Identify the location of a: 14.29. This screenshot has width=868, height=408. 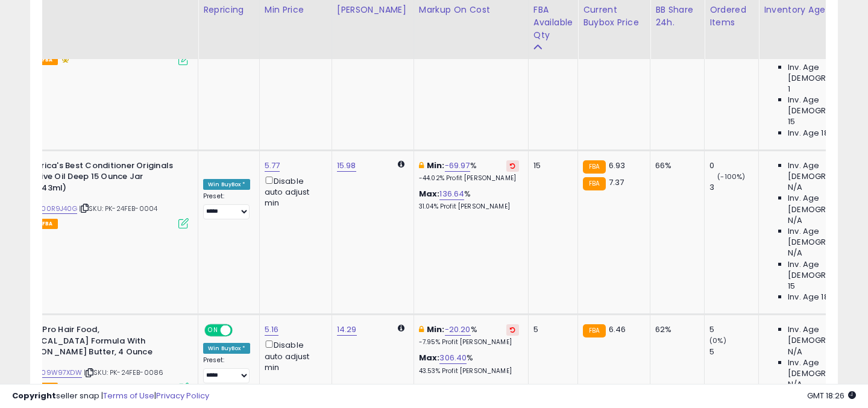
(347, 330).